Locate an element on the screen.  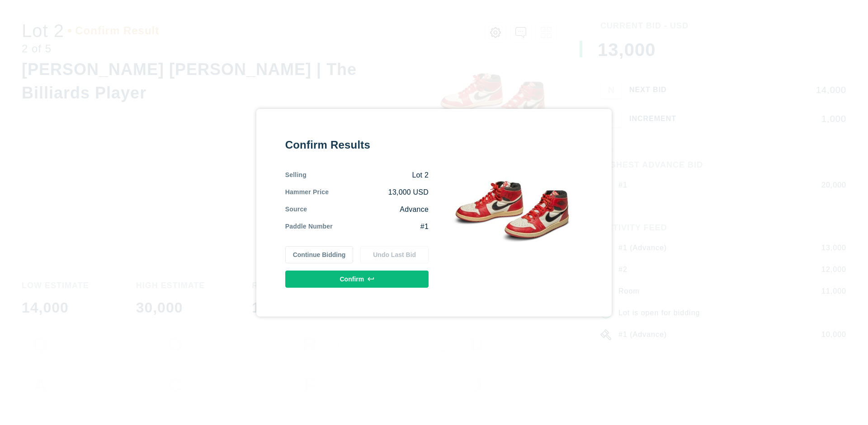
div: Confirm Results is located at coordinates (357, 145).